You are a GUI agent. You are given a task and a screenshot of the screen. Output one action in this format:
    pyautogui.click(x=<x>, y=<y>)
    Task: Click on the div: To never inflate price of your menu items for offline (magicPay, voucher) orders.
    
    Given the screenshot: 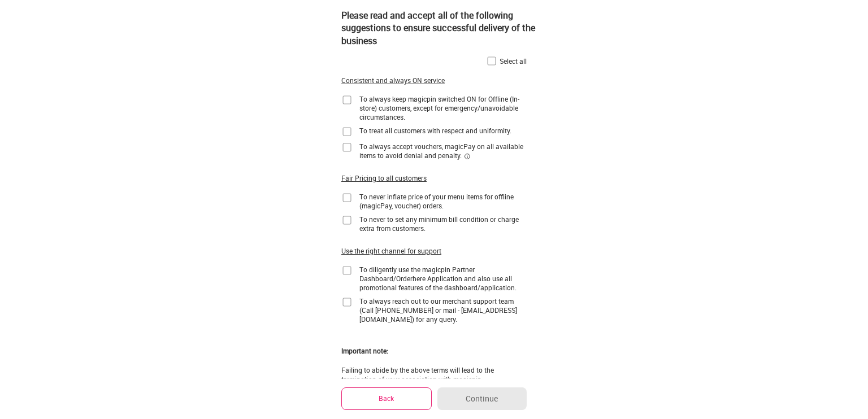 What is the action you would take?
    pyautogui.click(x=443, y=201)
    